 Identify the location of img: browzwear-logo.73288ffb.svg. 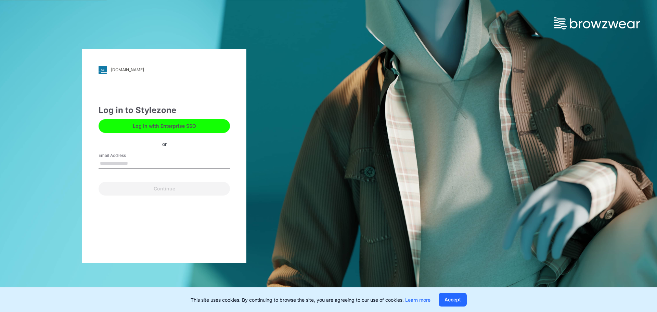
(597, 23).